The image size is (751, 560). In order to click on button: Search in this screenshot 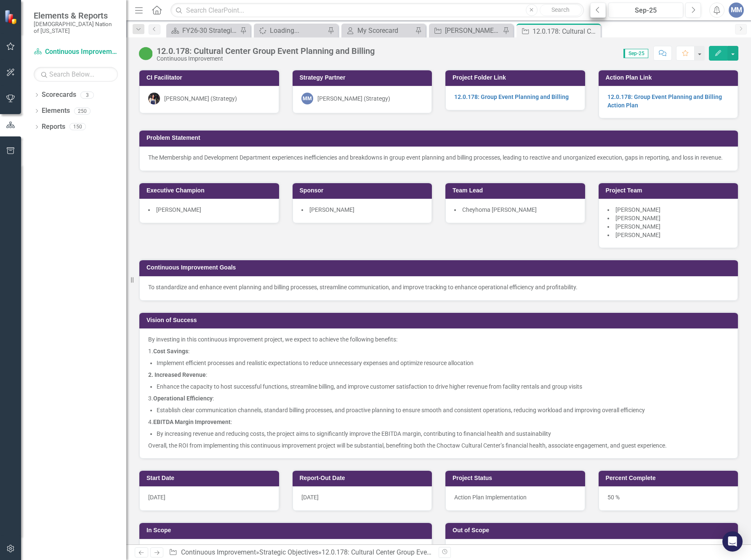, I will do `click(560, 10)`.